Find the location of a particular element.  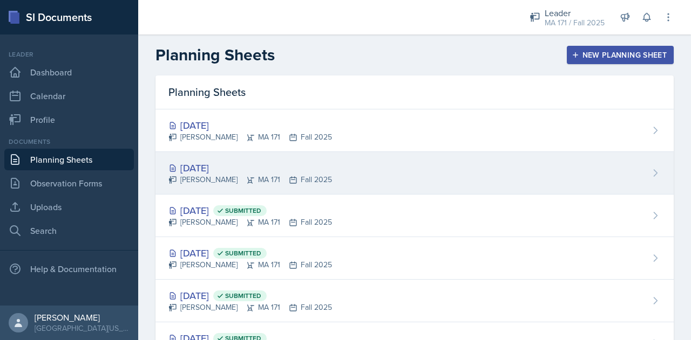

a: Uploads is located at coordinates (69, 207).